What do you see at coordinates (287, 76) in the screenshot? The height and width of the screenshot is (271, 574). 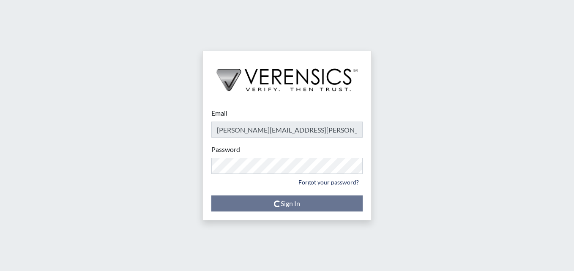 I see `img: logo-wide-black.2aad4157.png` at bounding box center [287, 76].